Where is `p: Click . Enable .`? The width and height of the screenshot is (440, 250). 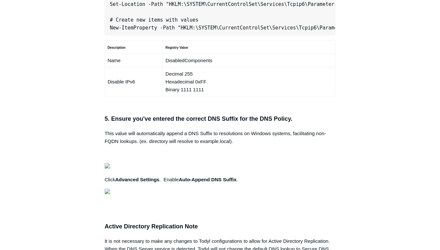 p: Click . Enable . is located at coordinates (220, 180).